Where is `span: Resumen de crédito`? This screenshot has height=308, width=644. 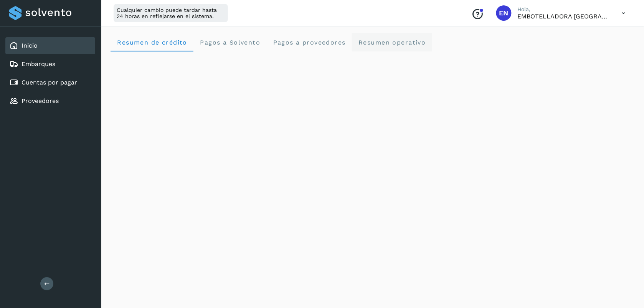
span: Resumen de crédito is located at coordinates (152, 42).